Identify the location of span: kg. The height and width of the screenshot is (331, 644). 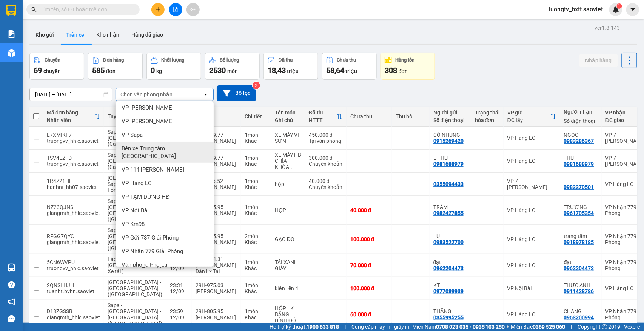
(159, 71).